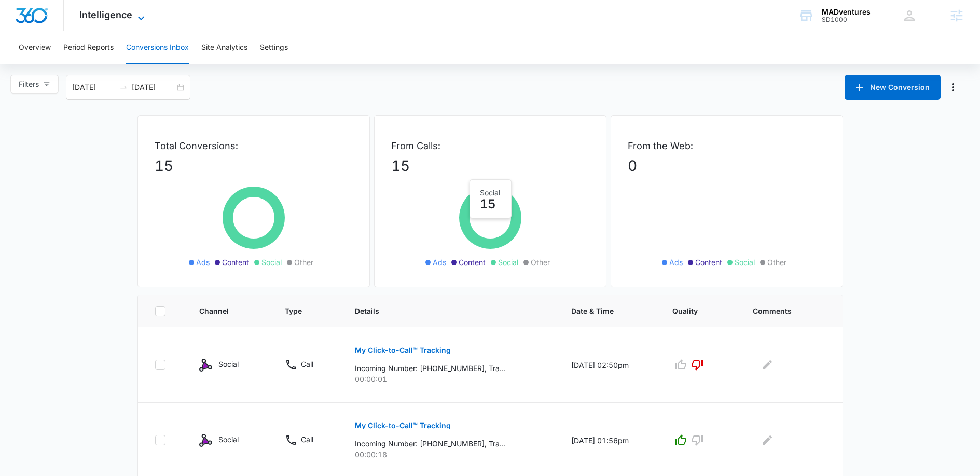 The image size is (980, 476). What do you see at coordinates (153, 87) in the screenshot?
I see `input: End date` at bounding box center [153, 87].